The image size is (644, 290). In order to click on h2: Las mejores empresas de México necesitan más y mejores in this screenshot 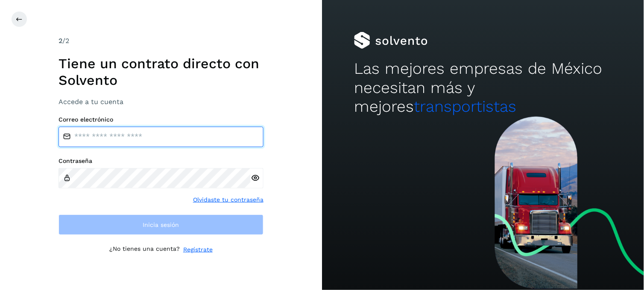, I will do `click(483, 88)`.